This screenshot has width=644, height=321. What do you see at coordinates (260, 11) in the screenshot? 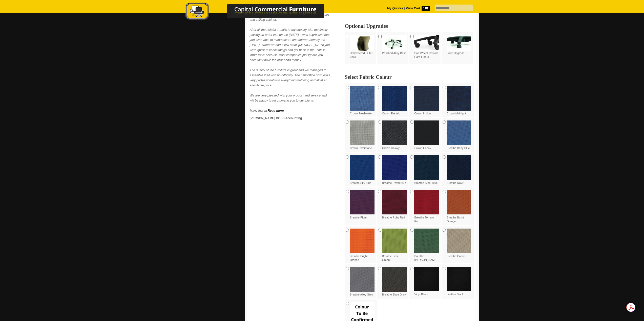
I see `img: Capital Commercial Furniture Logo` at bounding box center [260, 11].